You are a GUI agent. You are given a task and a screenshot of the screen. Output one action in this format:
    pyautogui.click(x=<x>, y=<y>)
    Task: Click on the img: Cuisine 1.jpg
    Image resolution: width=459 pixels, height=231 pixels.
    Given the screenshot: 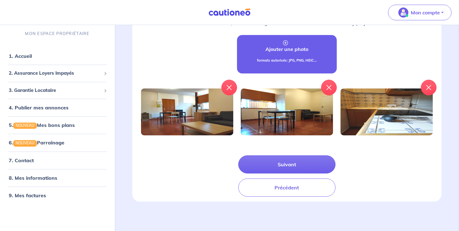 What is the action you would take?
    pyautogui.click(x=387, y=112)
    